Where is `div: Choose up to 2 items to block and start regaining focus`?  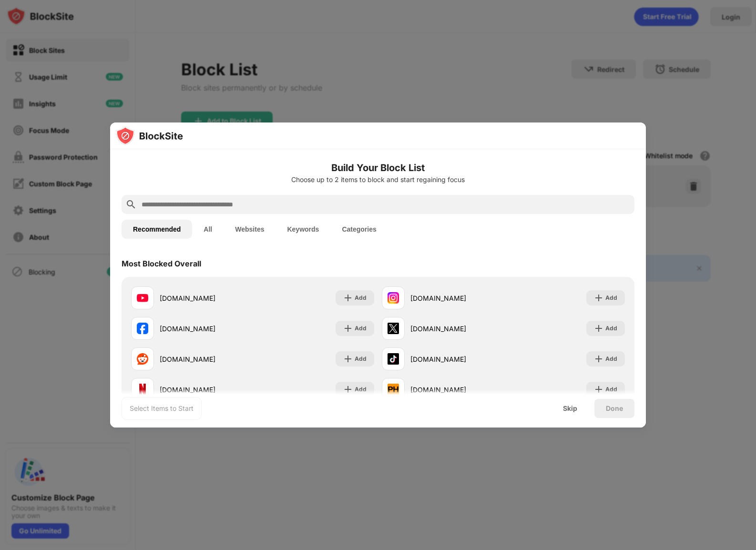
div: Choose up to 2 items to block and start regaining focus is located at coordinates (378, 180).